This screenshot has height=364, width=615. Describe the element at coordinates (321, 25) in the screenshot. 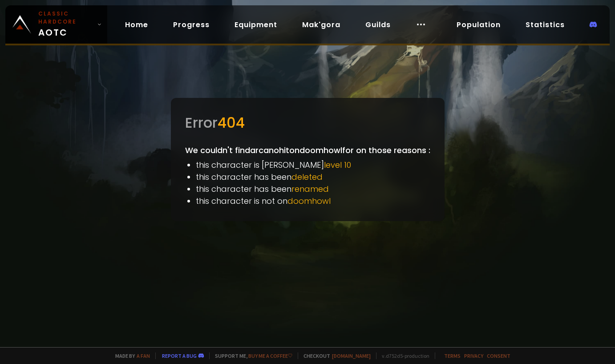

I see `a: Mak'gora` at that location.